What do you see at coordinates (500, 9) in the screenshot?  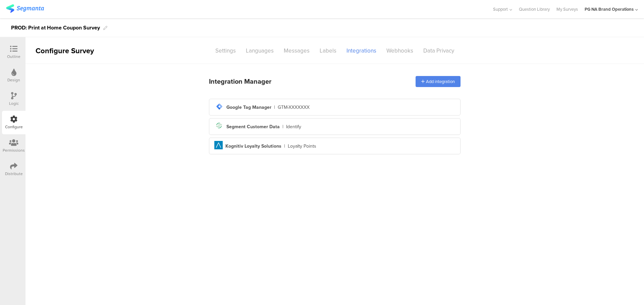 I see `span: Support` at bounding box center [500, 9].